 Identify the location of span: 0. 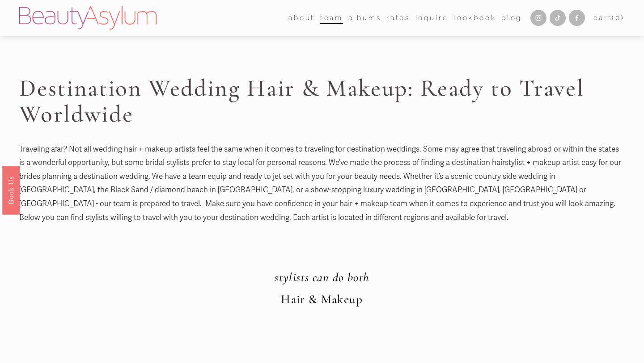
(618, 18).